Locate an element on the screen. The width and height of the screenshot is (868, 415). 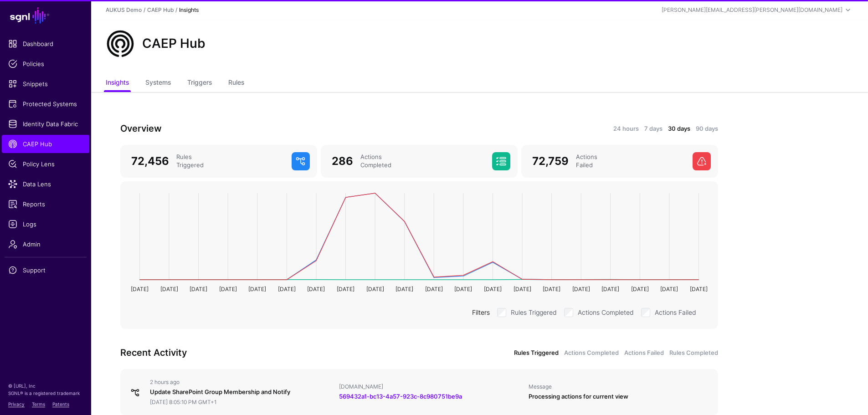
a: Snippets is located at coordinates (46, 83).